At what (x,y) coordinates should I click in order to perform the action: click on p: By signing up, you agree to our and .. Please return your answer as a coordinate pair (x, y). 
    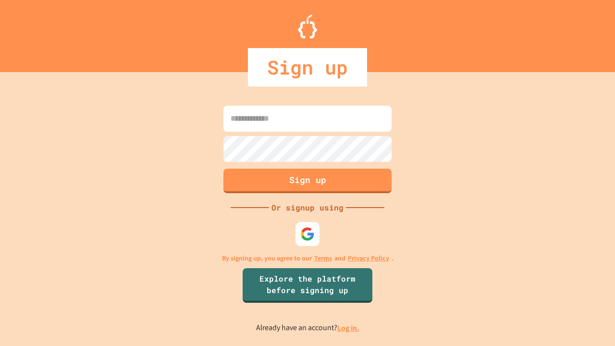
    Looking at the image, I should click on (307, 258).